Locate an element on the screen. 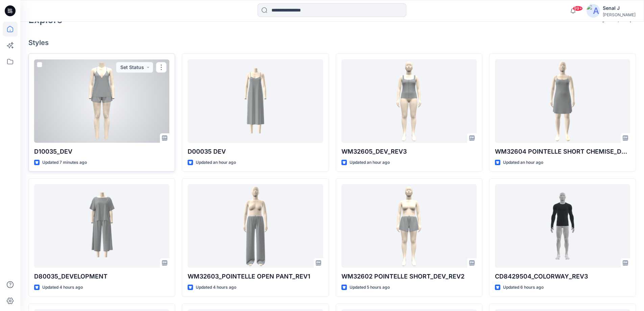 The width and height of the screenshot is (644, 311). a: WM32603_POINTELLE OPEN PANT_REV1 is located at coordinates (255, 226).